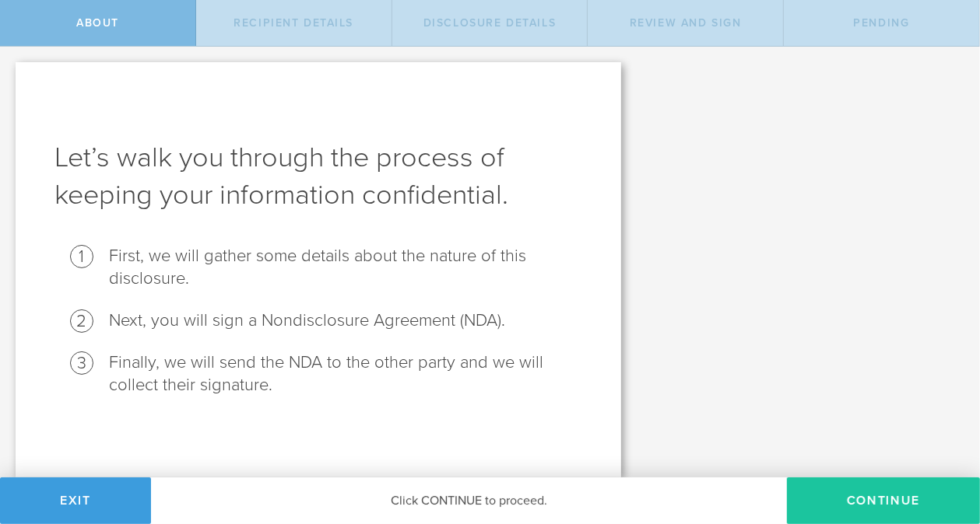  Describe the element at coordinates (468, 501) in the screenshot. I see `div: Click CONTINUE to proceed.` at that location.